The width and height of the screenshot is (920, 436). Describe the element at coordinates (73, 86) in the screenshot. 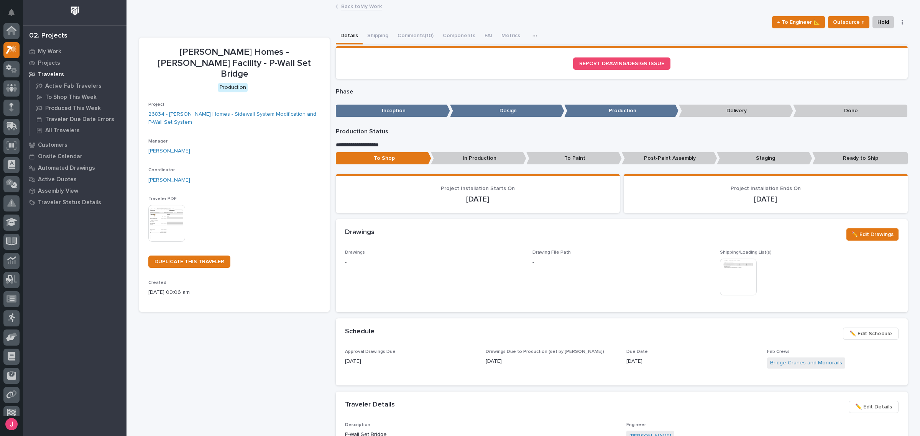

I see `p: Active Fab Travelers` at that location.